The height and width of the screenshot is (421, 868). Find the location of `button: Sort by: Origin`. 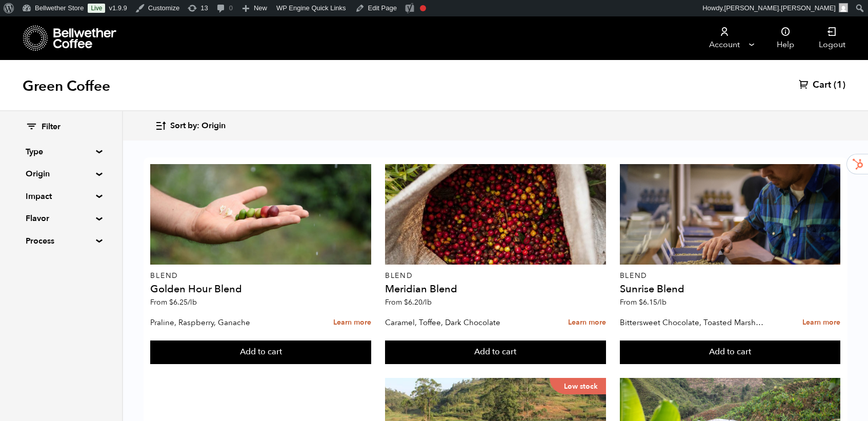

button: Sort by: Origin is located at coordinates (190, 126).